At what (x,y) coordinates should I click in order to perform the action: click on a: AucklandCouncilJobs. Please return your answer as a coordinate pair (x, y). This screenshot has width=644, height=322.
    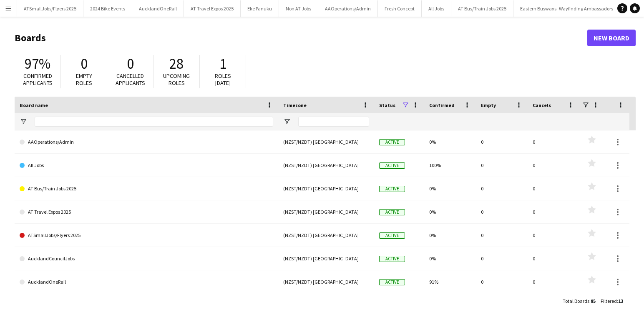
    Looking at the image, I should click on (146, 259).